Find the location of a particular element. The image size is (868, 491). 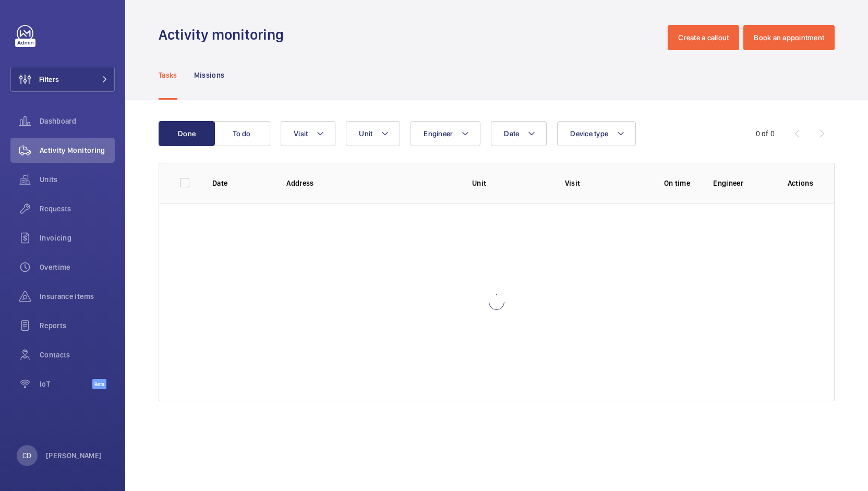

span: Visit is located at coordinates (301, 134).